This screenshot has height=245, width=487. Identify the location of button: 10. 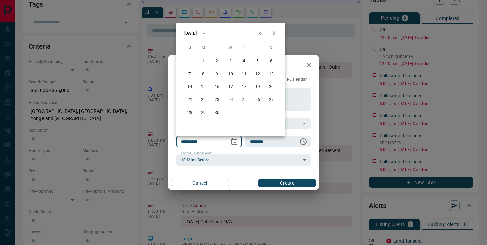
(230, 74).